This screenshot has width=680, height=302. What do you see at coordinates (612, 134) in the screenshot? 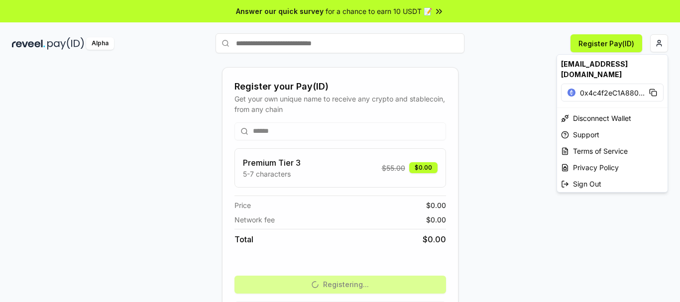
I see `a: Support` at bounding box center [612, 134].